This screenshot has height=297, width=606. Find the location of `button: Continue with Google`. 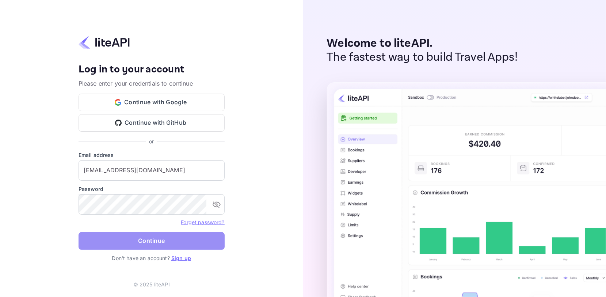

button: Continue with Google is located at coordinates (152, 102).